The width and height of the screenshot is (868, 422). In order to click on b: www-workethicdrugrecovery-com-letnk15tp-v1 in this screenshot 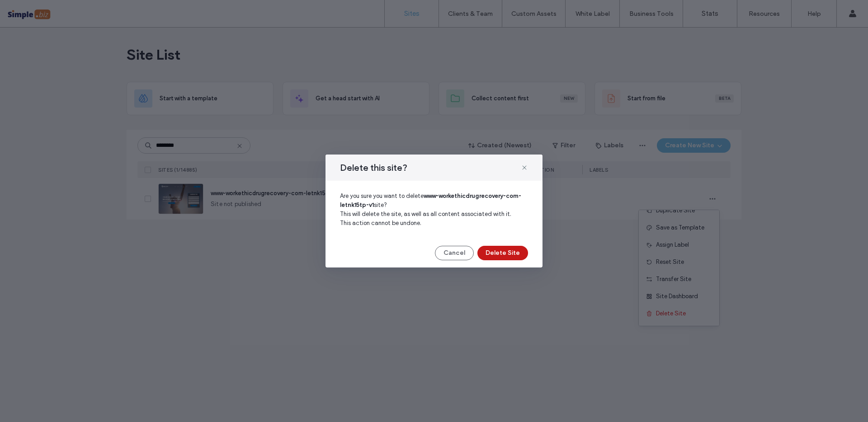, I will do `click(431, 200)`.